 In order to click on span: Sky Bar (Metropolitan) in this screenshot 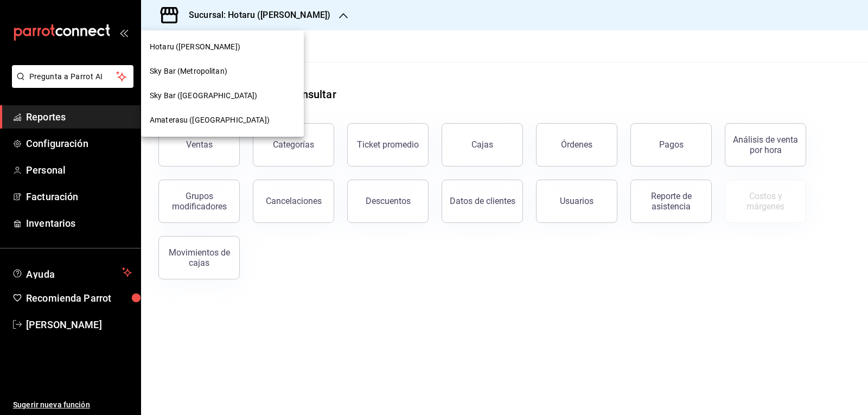, I will do `click(188, 71)`.